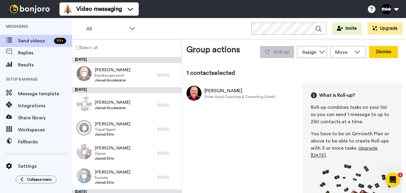 Image resolution: width=406 pixels, height=193 pixels. I want to click on span: What is Roll-up?, so click(338, 95).